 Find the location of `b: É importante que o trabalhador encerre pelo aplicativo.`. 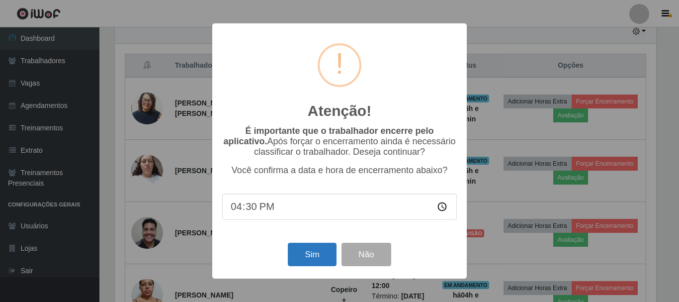

b: É importante que o trabalhador encerre pelo aplicativo. is located at coordinates (328, 136).